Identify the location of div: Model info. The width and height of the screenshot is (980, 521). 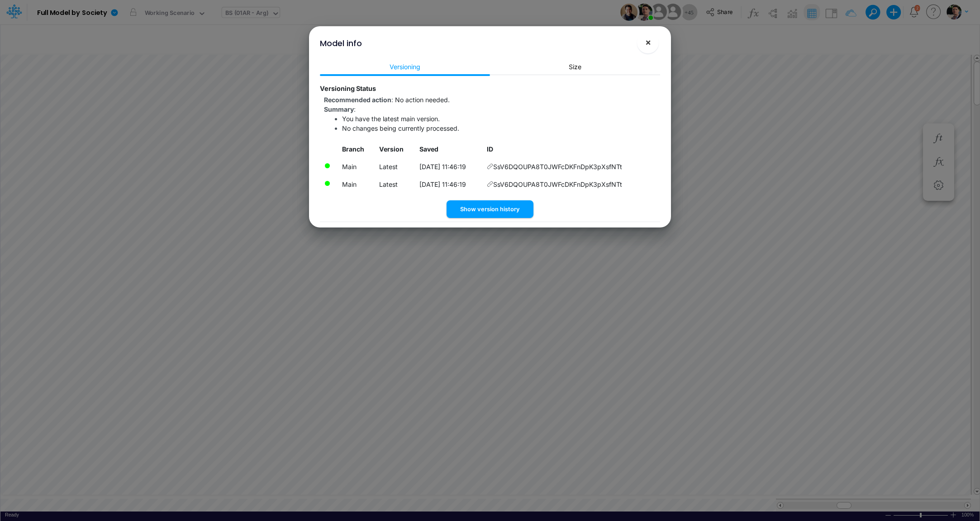
(341, 43).